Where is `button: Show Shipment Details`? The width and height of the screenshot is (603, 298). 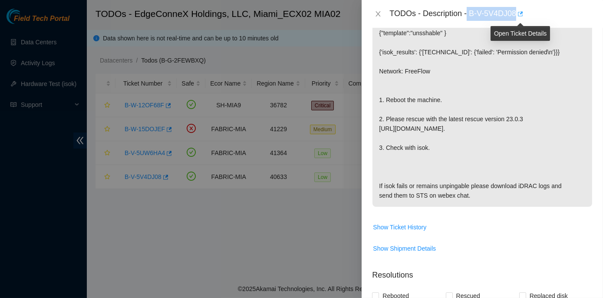 button: Show Shipment Details is located at coordinates (404, 248).